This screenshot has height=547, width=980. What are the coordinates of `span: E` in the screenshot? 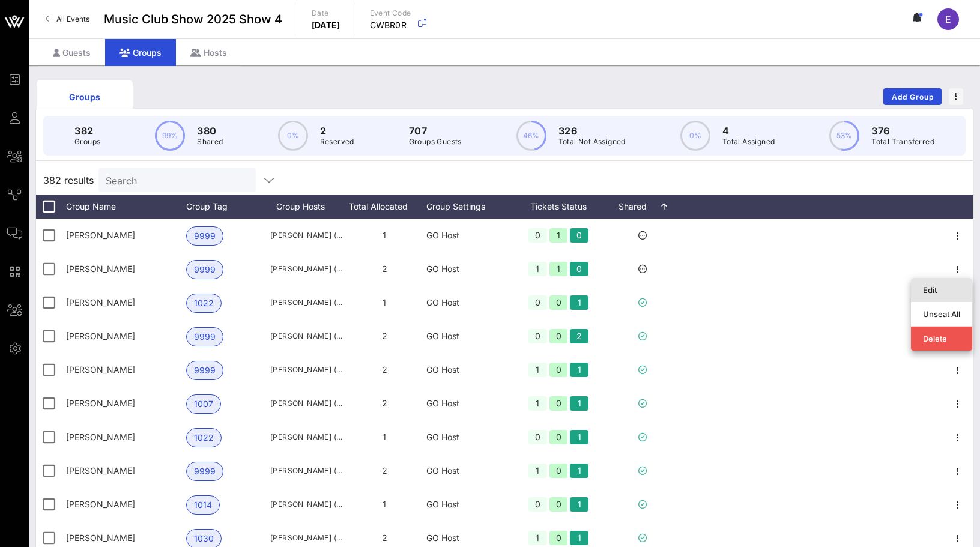 It's located at (948, 19).